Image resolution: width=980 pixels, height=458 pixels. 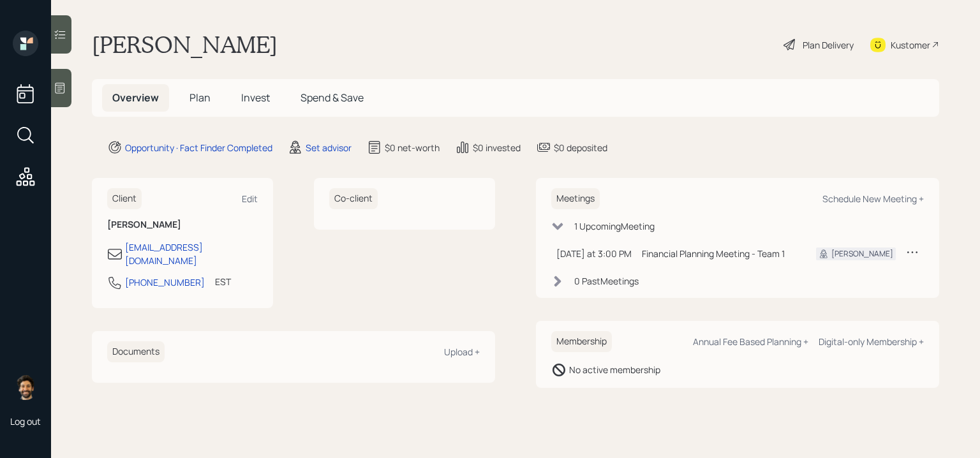 What do you see at coordinates (871, 342) in the screenshot?
I see `div: Digital-only Membership +` at bounding box center [871, 342].